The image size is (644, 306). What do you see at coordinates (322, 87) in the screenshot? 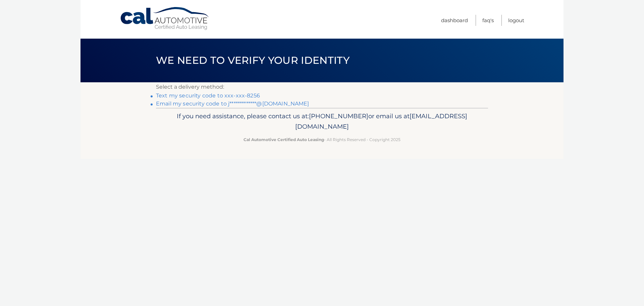
I see `p: Select a delivery method:` at bounding box center [322, 87].